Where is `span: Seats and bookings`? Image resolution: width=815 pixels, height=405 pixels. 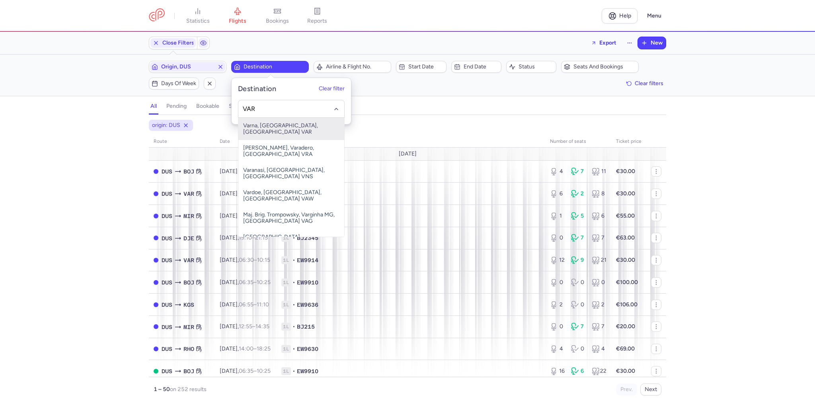
span: Seats and bookings is located at coordinates (604, 67).